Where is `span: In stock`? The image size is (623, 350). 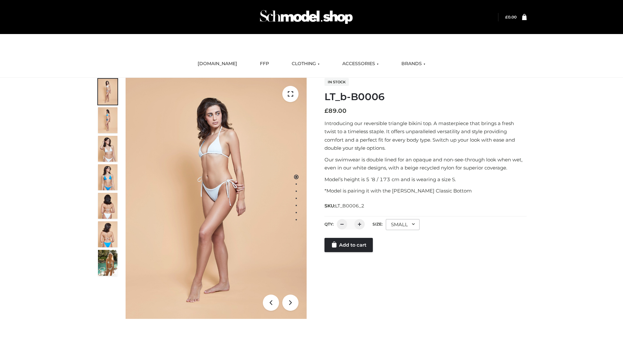 span: In stock is located at coordinates (336, 82).